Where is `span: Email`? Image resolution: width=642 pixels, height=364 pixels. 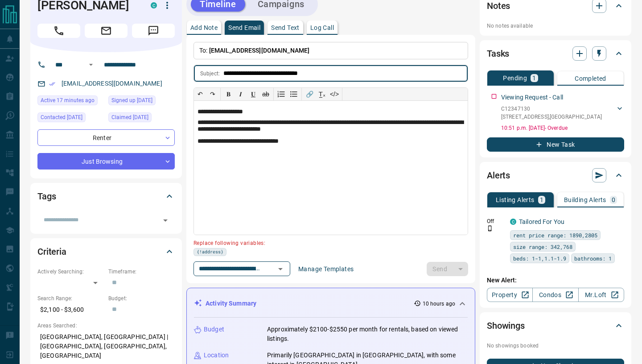
span: Email is located at coordinates (106, 31).